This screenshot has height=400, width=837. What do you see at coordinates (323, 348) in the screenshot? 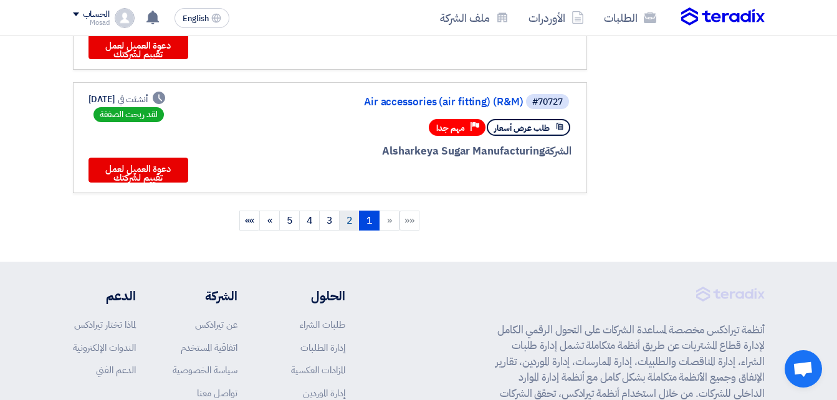
I see `a: إدارة الطلبات` at bounding box center [323, 348].